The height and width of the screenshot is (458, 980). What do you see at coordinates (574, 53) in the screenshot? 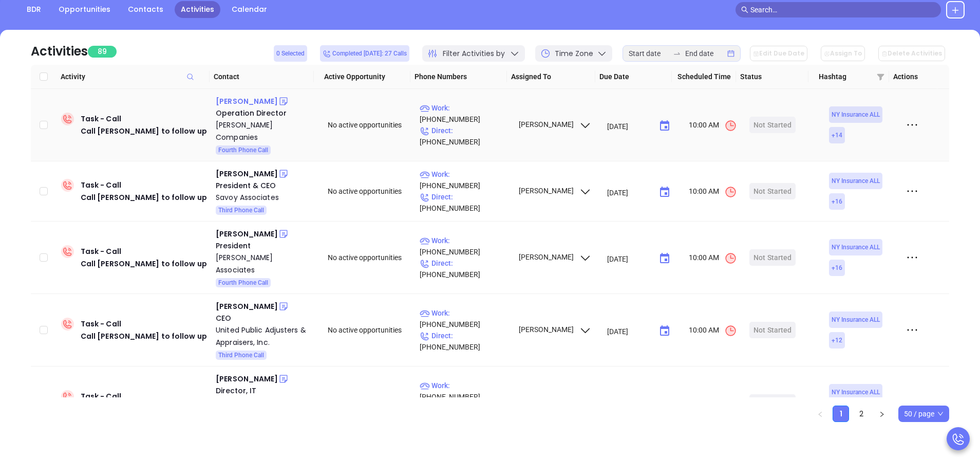
I see `span: Time Zone` at bounding box center [574, 53].